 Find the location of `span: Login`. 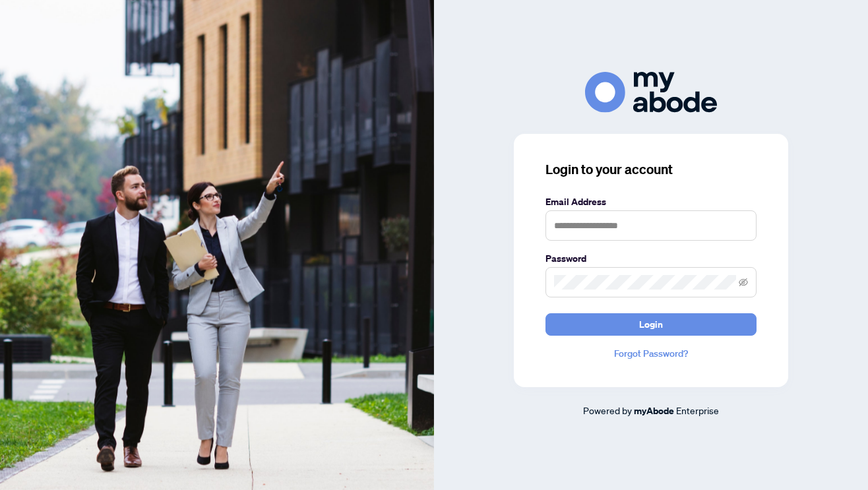

span: Login is located at coordinates (651, 324).